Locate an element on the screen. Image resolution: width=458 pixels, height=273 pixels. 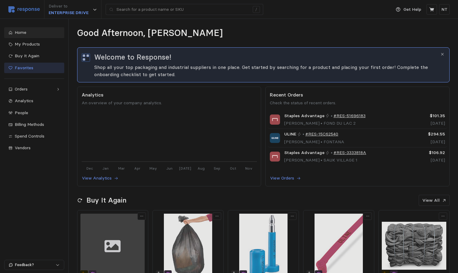
p: View All is located at coordinates (431, 201).